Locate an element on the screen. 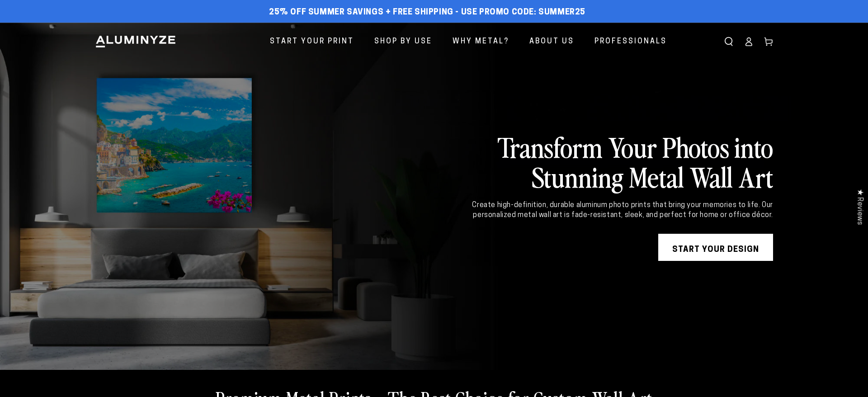 Image resolution: width=868 pixels, height=397 pixels. span: About Us is located at coordinates (551, 42).